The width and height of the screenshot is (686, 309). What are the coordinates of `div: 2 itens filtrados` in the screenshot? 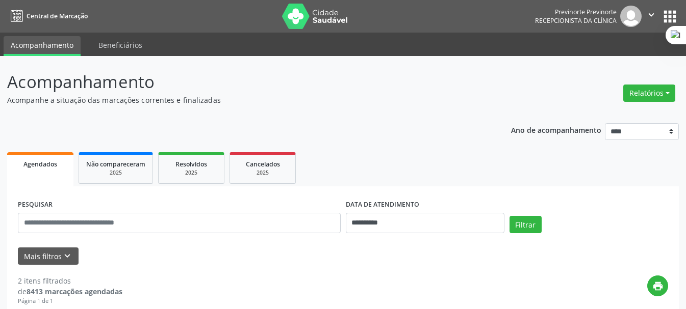 It's located at (70, 281).